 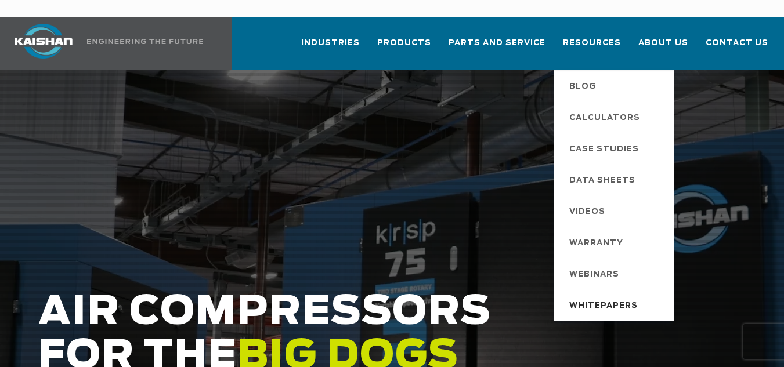 I want to click on span: Warranty, so click(x=596, y=244).